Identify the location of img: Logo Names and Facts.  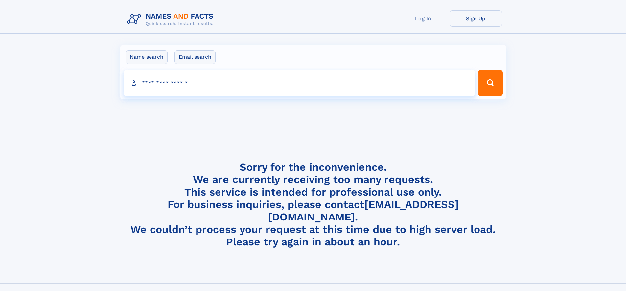
(172, 19).